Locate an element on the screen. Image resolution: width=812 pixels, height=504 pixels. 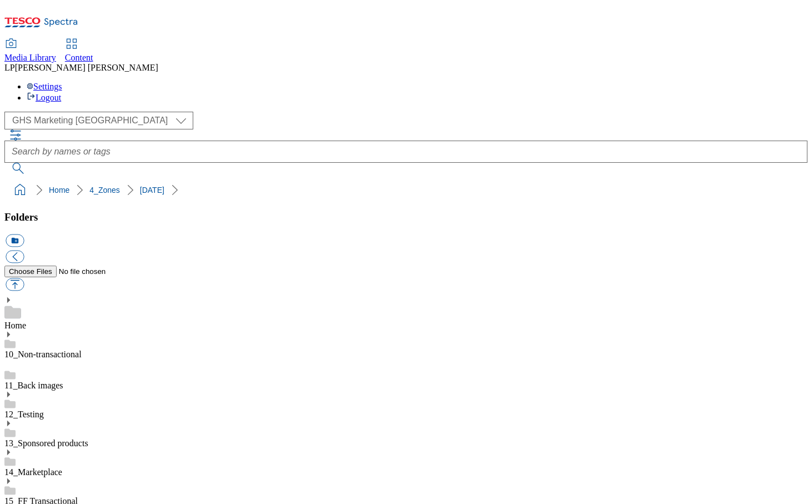
a: Content is located at coordinates (79, 51).